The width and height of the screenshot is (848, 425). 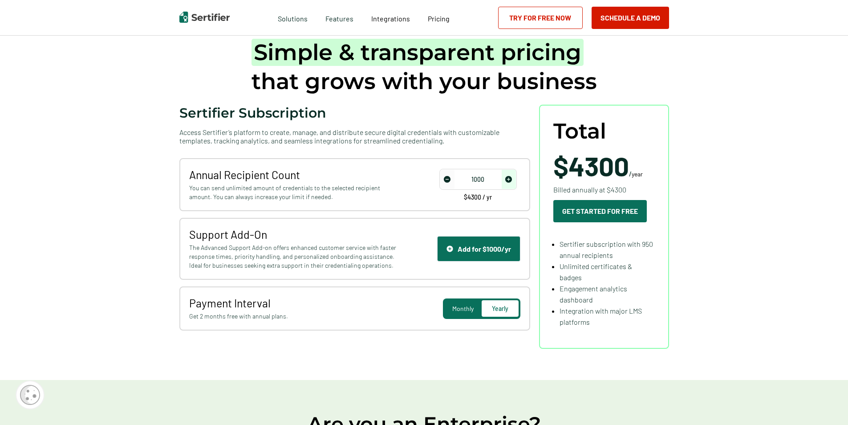 I want to click on img: Sertifier | Digital Credentialing Platform, so click(x=204, y=17).